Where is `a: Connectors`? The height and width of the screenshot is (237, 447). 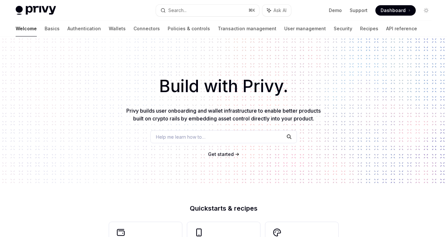 a: Connectors is located at coordinates (147, 29).